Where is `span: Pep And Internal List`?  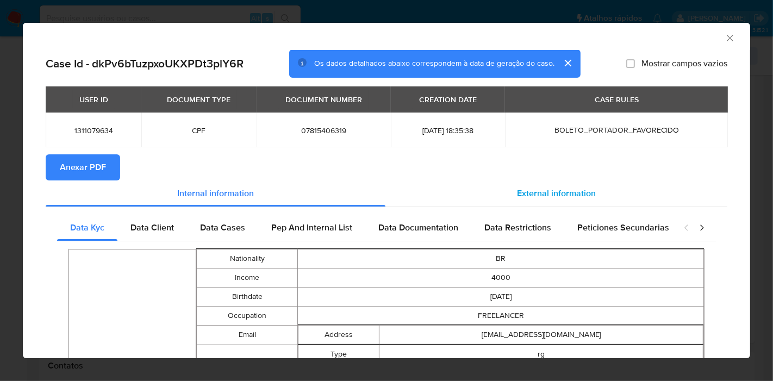 span: Pep And Internal List is located at coordinates (311, 227).